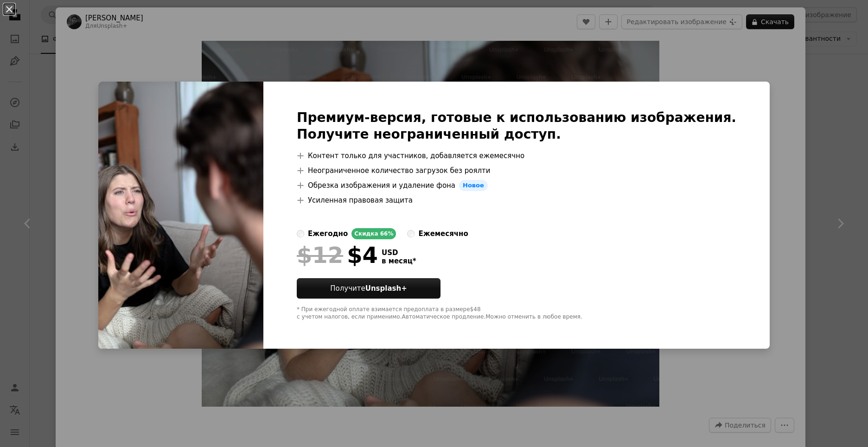 The width and height of the screenshot is (868, 447). Describe the element at coordinates (411, 233) in the screenshot. I see `input: ежемесячно` at that location.